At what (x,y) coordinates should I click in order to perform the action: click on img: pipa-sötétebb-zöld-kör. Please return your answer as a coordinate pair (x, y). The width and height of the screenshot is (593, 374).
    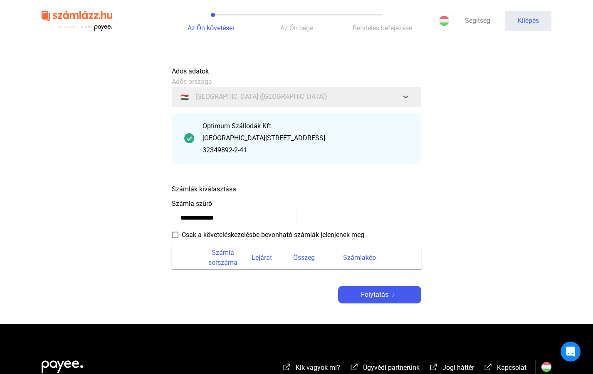
    Looking at the image, I should click on (189, 138).